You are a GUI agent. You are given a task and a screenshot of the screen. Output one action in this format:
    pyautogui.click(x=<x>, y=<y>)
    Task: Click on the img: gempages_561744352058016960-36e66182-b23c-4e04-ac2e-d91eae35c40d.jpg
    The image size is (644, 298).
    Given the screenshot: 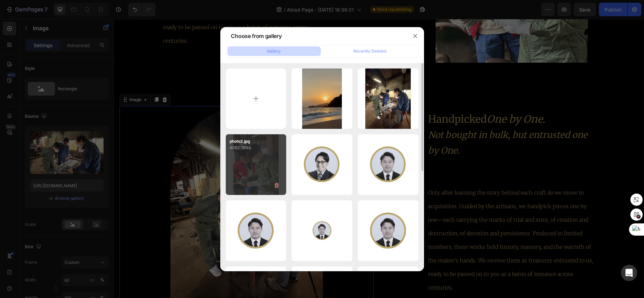 What is the action you would take?
    pyautogui.click(x=132, y=188)
    